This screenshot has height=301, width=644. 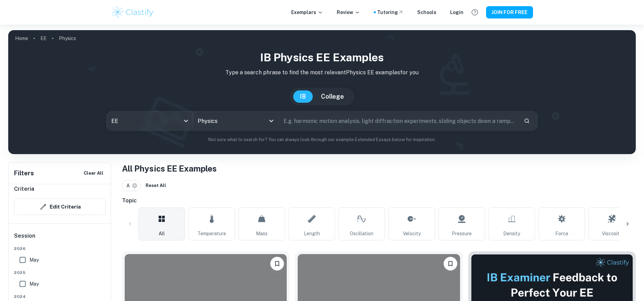 I want to click on img: profile cover, so click(x=322, y=92).